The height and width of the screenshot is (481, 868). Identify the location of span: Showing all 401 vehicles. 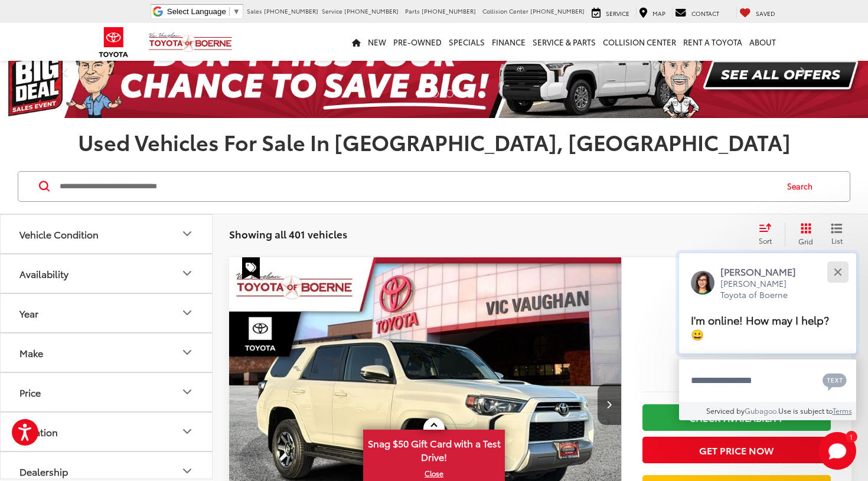
(288, 233).